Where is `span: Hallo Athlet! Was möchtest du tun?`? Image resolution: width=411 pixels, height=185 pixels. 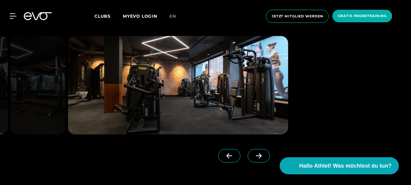 span: Hallo Athlet! Was möchtest du tun? is located at coordinates (345, 166).